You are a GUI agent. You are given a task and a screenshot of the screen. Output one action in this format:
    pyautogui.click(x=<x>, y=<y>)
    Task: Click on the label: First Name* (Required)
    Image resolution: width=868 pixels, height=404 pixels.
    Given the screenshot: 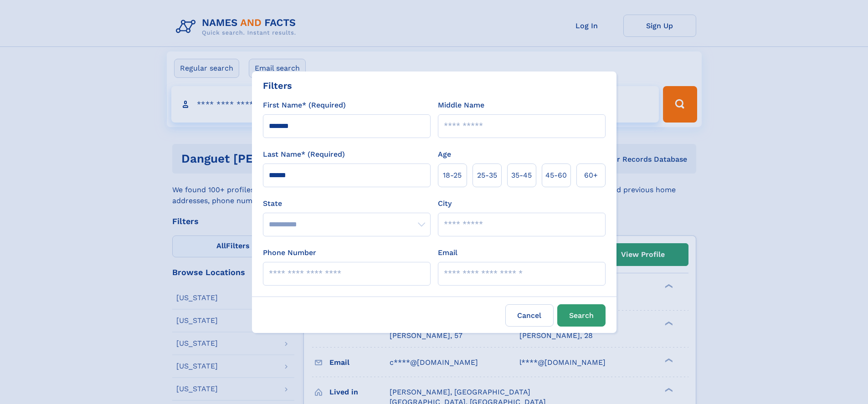 What is the action you would take?
    pyautogui.click(x=305, y=105)
    